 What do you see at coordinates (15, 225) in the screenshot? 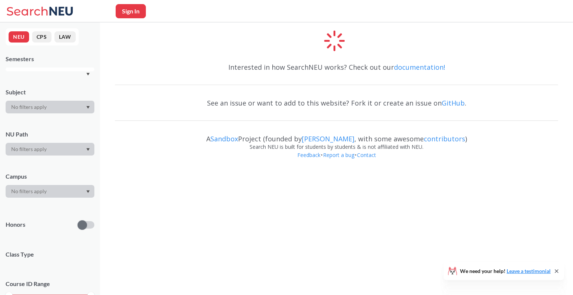
I see `p: Honors` at bounding box center [15, 225].